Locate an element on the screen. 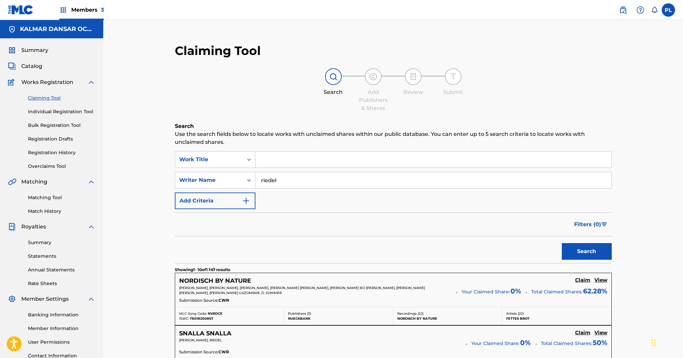 This screenshot has width=683, height=358. form: Search Form is located at coordinates (393, 207).